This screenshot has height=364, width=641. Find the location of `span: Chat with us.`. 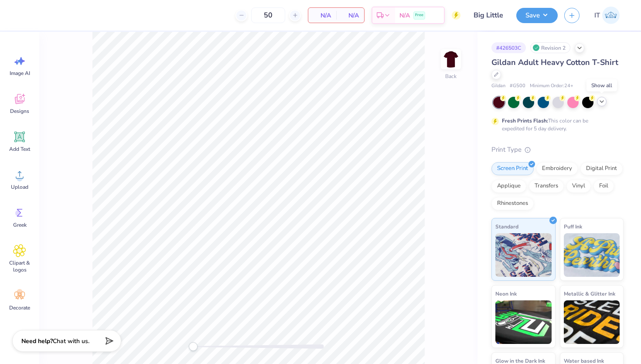

span: Chat with us. is located at coordinates (71, 341).